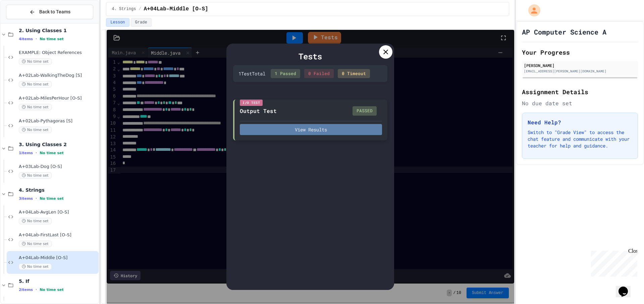 The width and height of the screenshot is (644, 304). I want to click on div: No due date set, so click(580, 103).